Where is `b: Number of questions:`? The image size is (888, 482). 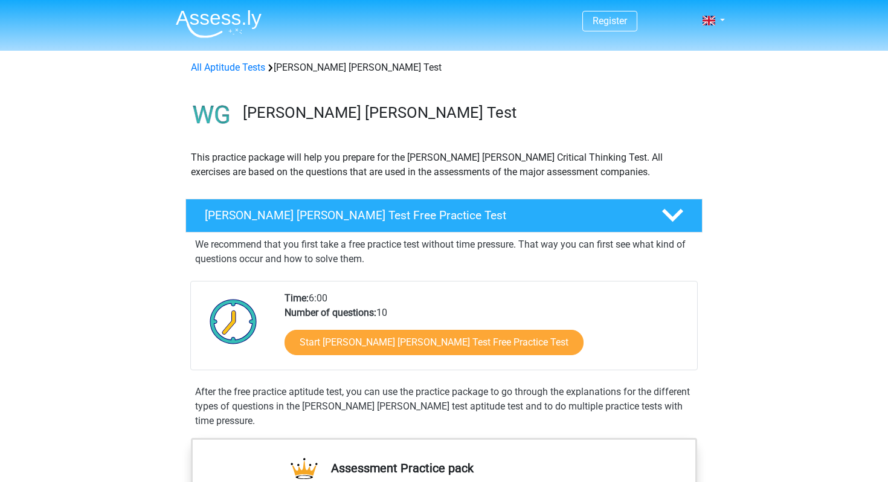 b: Number of questions: is located at coordinates (330, 312).